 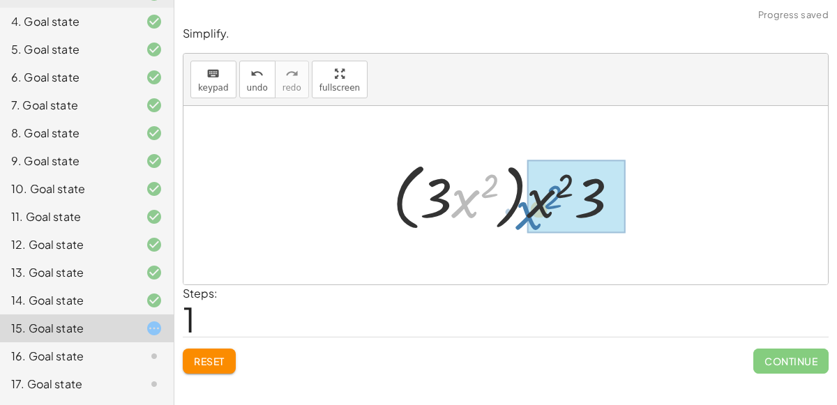 What do you see at coordinates (257, 88) in the screenshot?
I see `span: undo` at bounding box center [257, 88].